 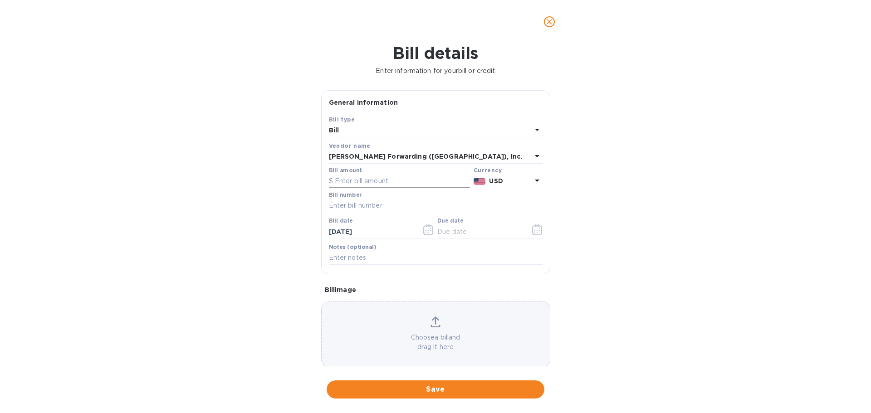 What do you see at coordinates (549, 22) in the screenshot?
I see `button: close` at bounding box center [549, 22].